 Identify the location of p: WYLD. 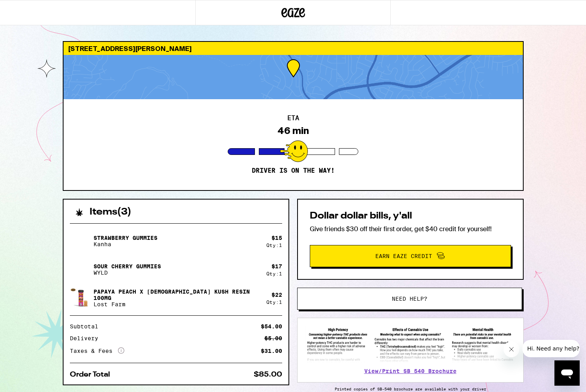
(127, 272).